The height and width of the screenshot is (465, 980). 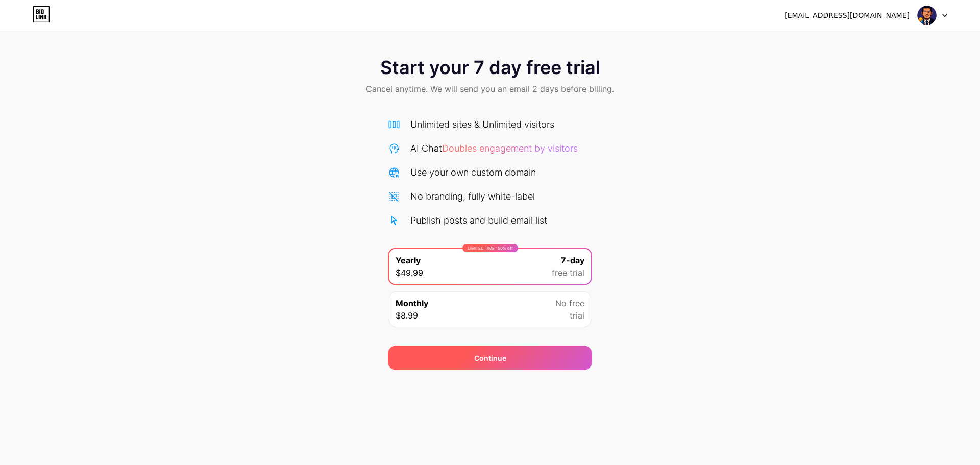 I want to click on span: $49.99, so click(x=410, y=272).